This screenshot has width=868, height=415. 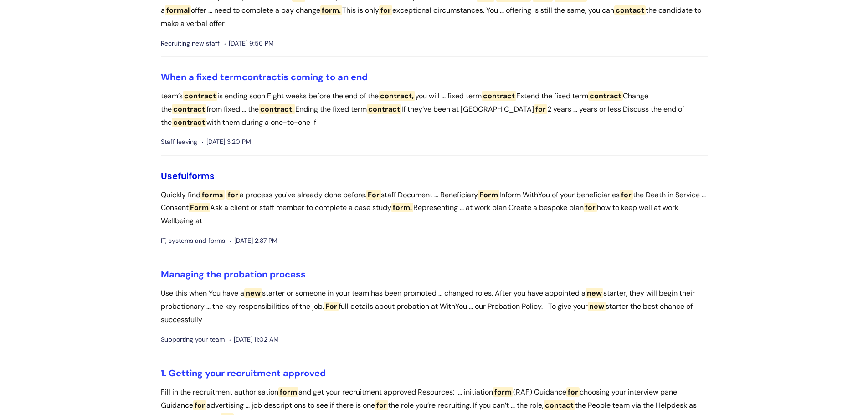 I want to click on p: Use this when You have a starter or someone in your team has been promoted ... changed roles. Aft..., so click(x=434, y=307).